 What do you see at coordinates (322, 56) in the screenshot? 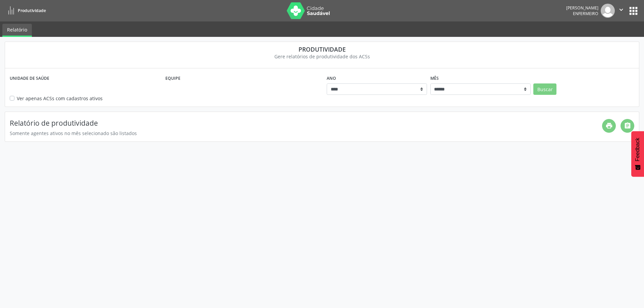
I see `div: Gere relatórios de produtividade dos ACSs` at bounding box center [322, 56].